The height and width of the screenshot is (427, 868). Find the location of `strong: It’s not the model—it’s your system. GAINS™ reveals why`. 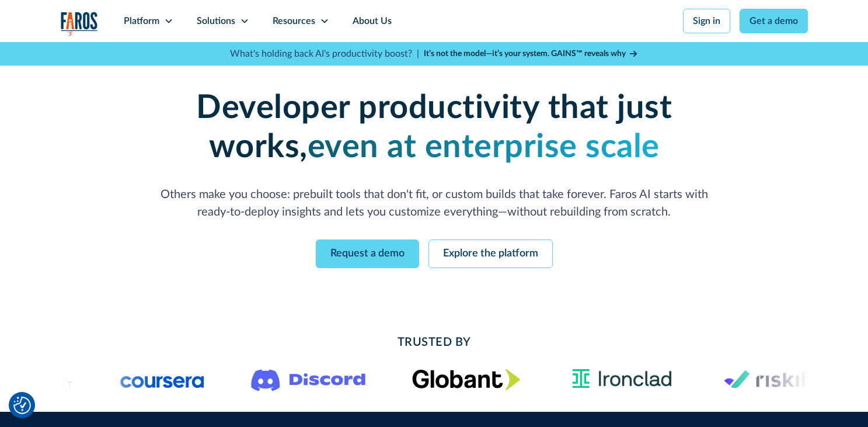

strong: It’s not the model—it’s your system. GAINS™ reveals why is located at coordinates (525, 54).